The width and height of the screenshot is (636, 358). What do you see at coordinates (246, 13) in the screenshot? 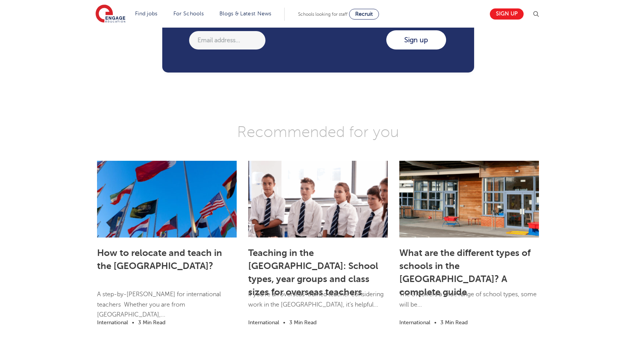
I see `a: Blogs & Latest News` at bounding box center [246, 13].